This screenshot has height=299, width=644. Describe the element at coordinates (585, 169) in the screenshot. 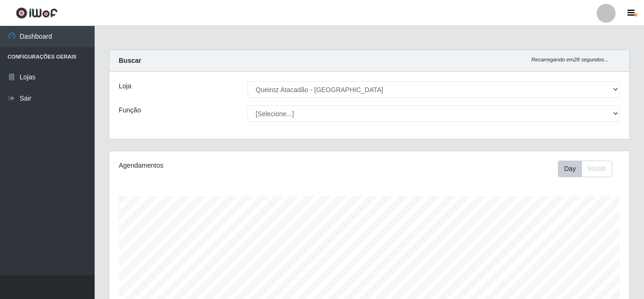

I see `div: First group` at that location.